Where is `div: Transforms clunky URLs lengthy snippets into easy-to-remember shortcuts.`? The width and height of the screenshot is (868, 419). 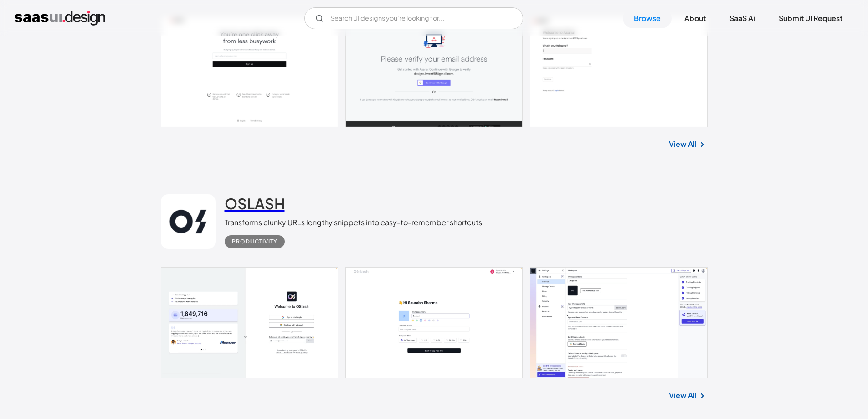 div: Transforms clunky URLs lengthy snippets into easy-to-remember shortcuts. is located at coordinates (355, 223).